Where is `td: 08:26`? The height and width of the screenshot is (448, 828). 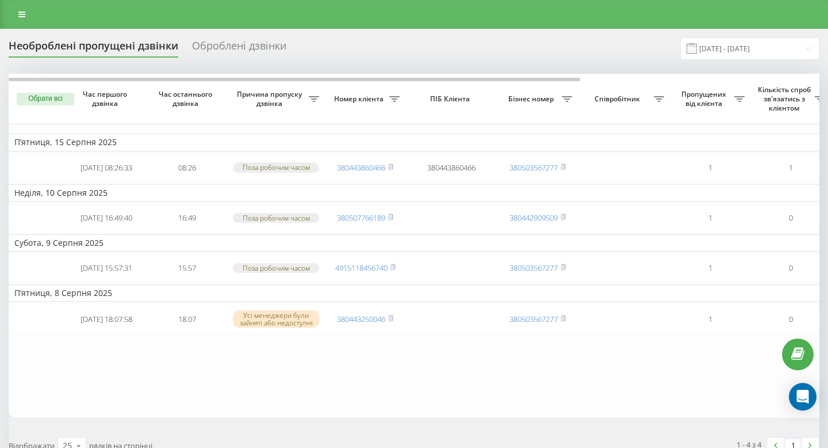
td: 08:26 is located at coordinates (187, 167).